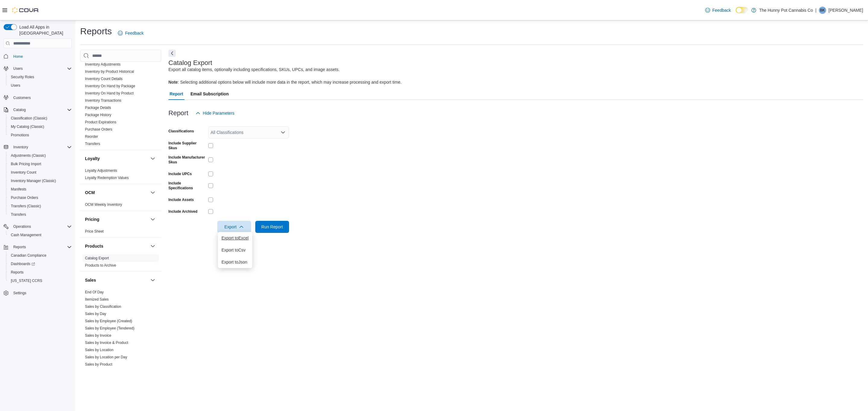 The image size is (868, 411). I want to click on h3: OCM, so click(90, 193).